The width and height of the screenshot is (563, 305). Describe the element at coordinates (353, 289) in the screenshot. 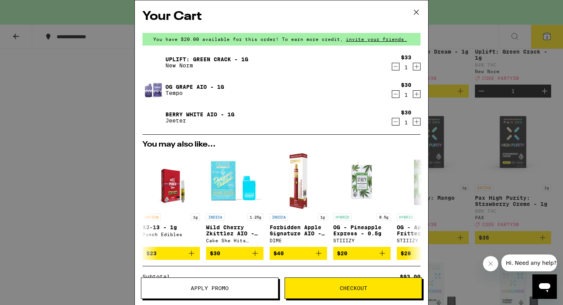

I see `button: Checkout` at that location.